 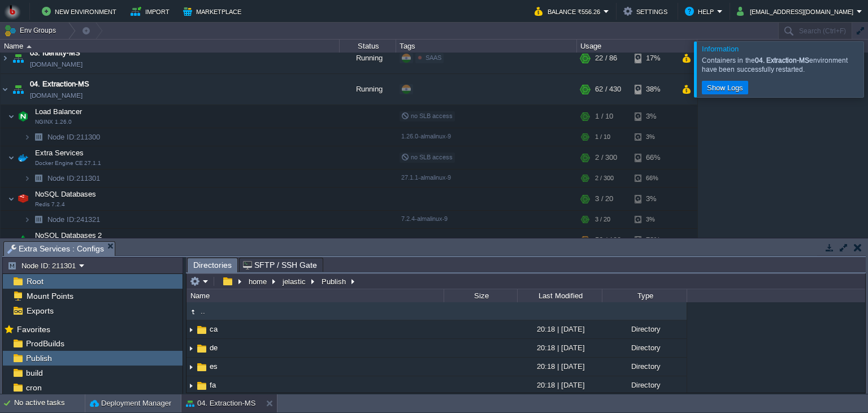 I want to click on div: Last Modified, so click(x=560, y=295).